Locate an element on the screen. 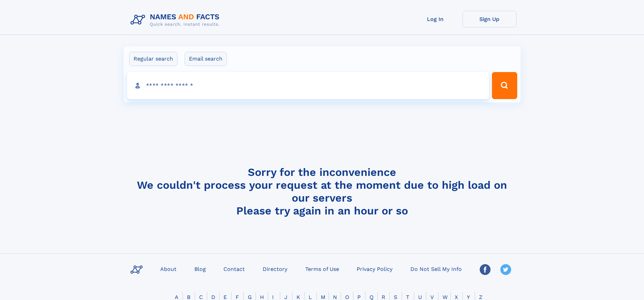  img: Logo Names and Facts is located at coordinates (177, 20).